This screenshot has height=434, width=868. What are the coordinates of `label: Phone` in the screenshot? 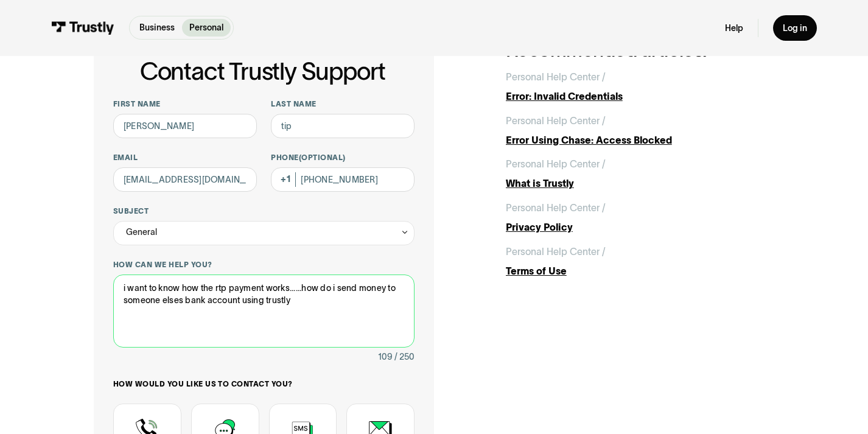 It's located at (342, 158).